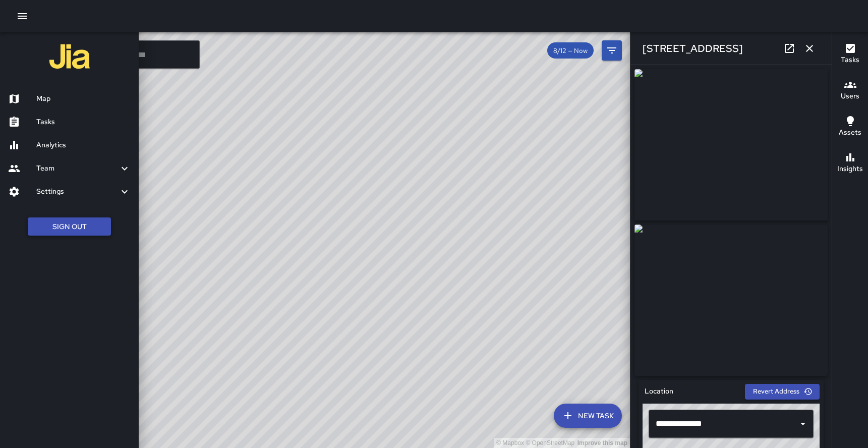  I want to click on button: Revert Address, so click(782, 391).